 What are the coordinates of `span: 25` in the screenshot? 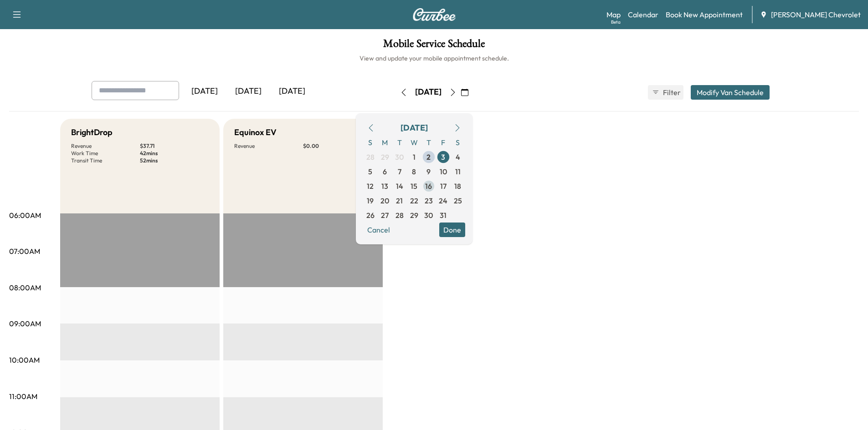 It's located at (458, 201).